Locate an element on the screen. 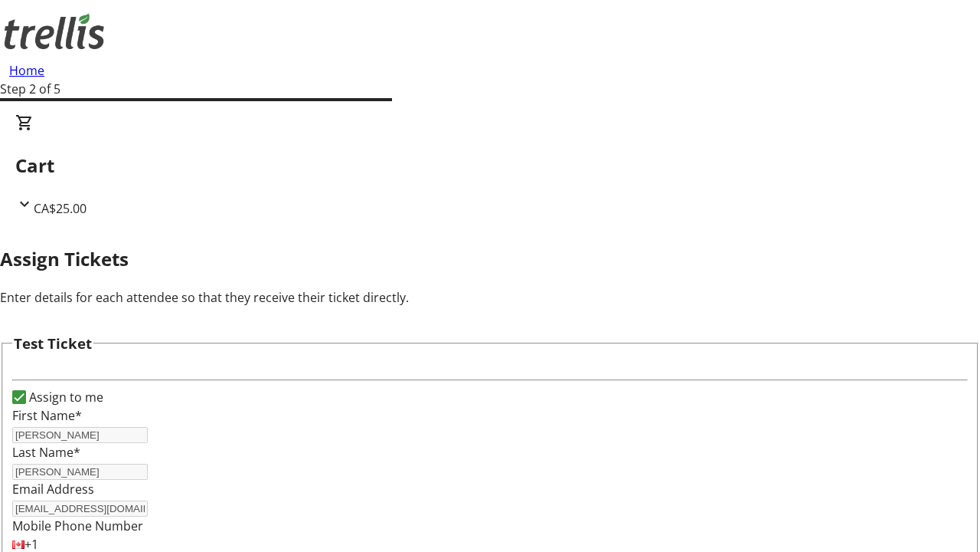  span: CA$25.00 is located at coordinates (60, 208).